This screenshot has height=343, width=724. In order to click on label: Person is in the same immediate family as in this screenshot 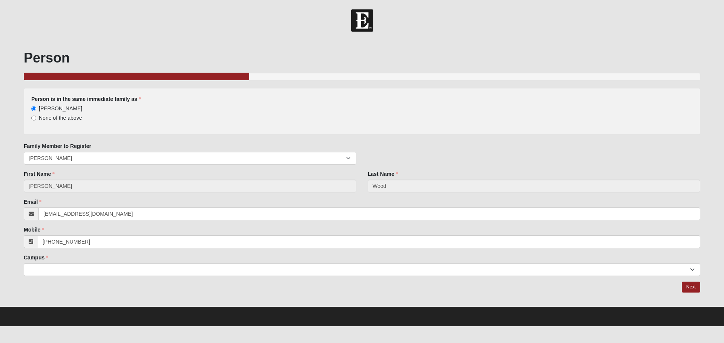, I will do `click(86, 99)`.